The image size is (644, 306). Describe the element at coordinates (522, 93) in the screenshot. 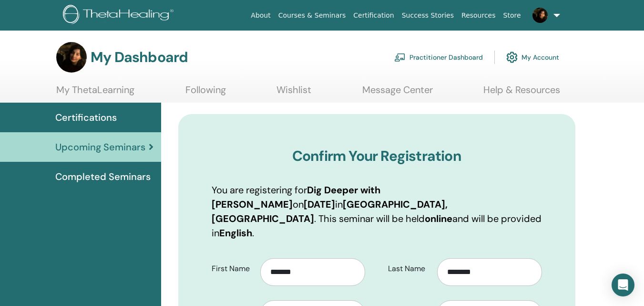

I see `a: Help & Resources` at that location.